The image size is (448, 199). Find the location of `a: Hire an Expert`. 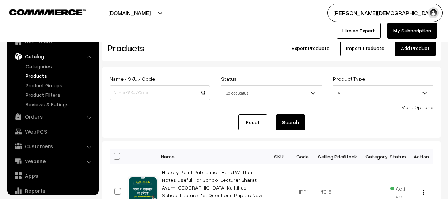

a: Hire an Expert is located at coordinates (358, 31).